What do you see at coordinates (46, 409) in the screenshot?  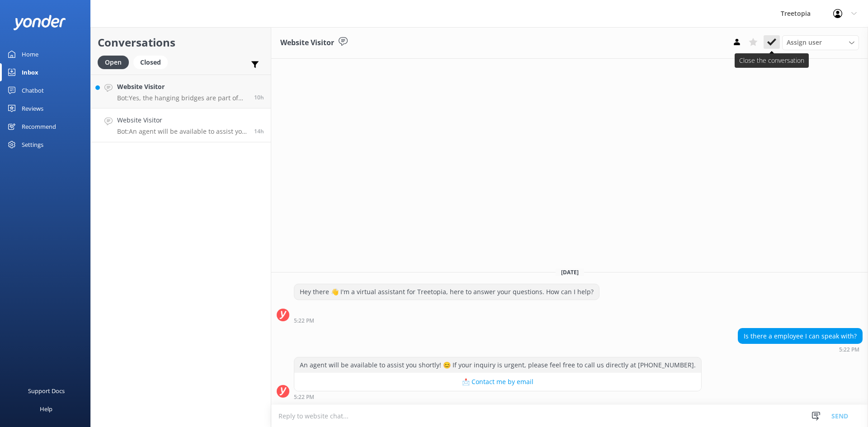 I see `div: Help` at bounding box center [46, 409].